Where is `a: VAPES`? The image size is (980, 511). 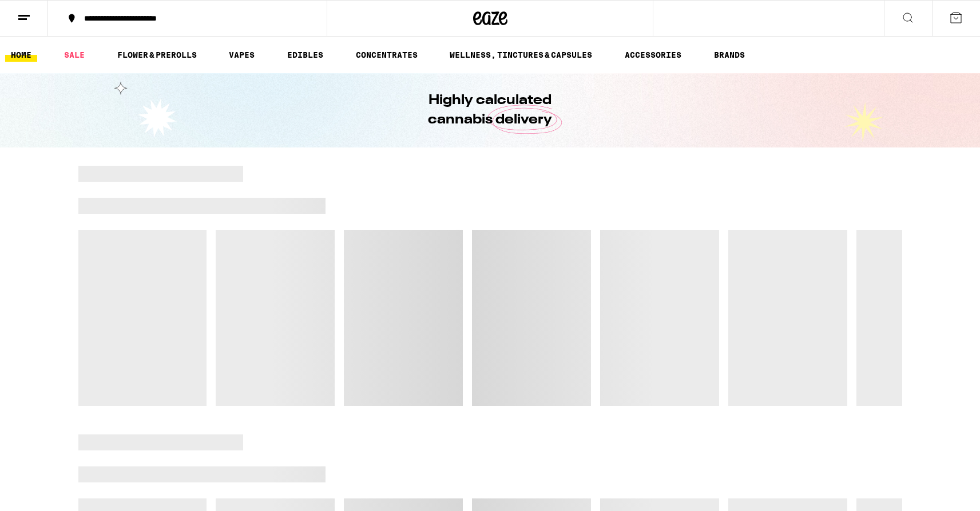 a: VAPES is located at coordinates (241, 55).